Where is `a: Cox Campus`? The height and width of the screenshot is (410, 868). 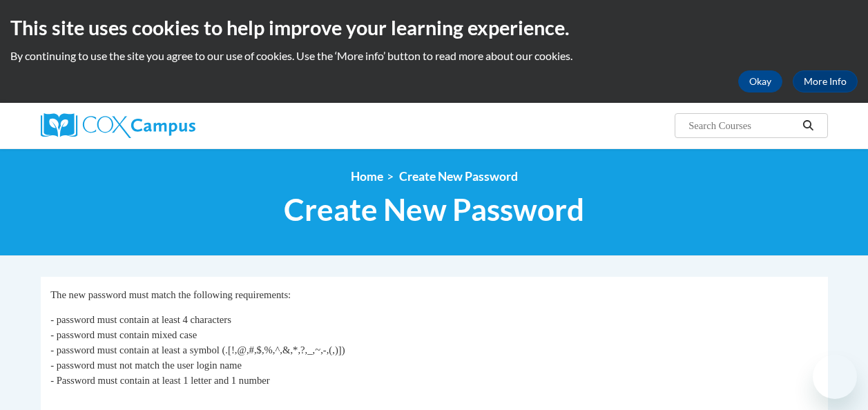
a: Cox Campus is located at coordinates (165, 126).